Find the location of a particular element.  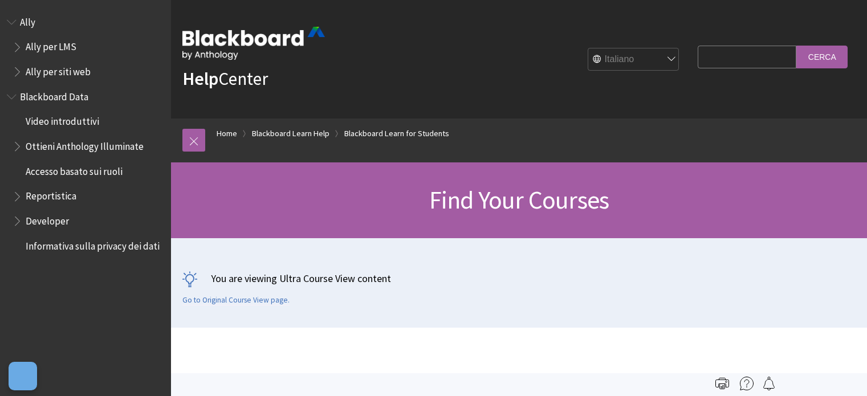

span: Reportistica is located at coordinates (51, 194).